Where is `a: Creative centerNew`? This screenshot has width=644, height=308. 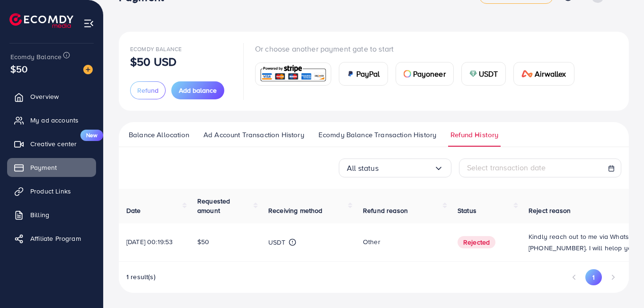
a: Creative centerNew is located at coordinates (51, 144).